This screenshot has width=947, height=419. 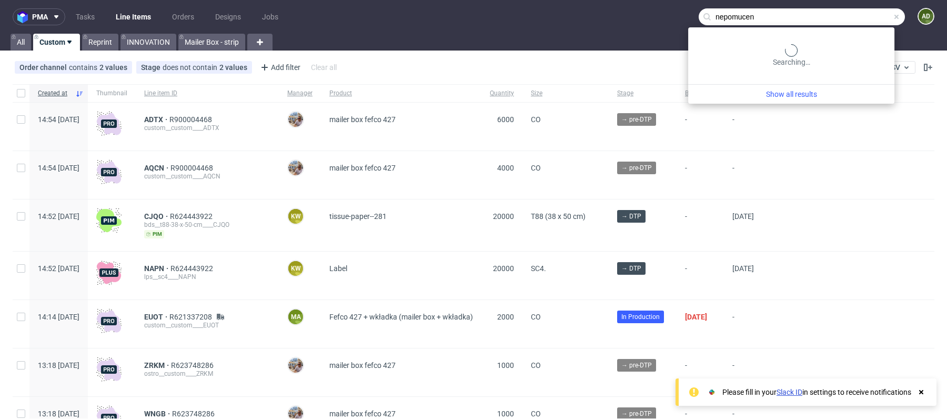 What do you see at coordinates (21, 42) in the screenshot?
I see `a: All` at bounding box center [21, 42].